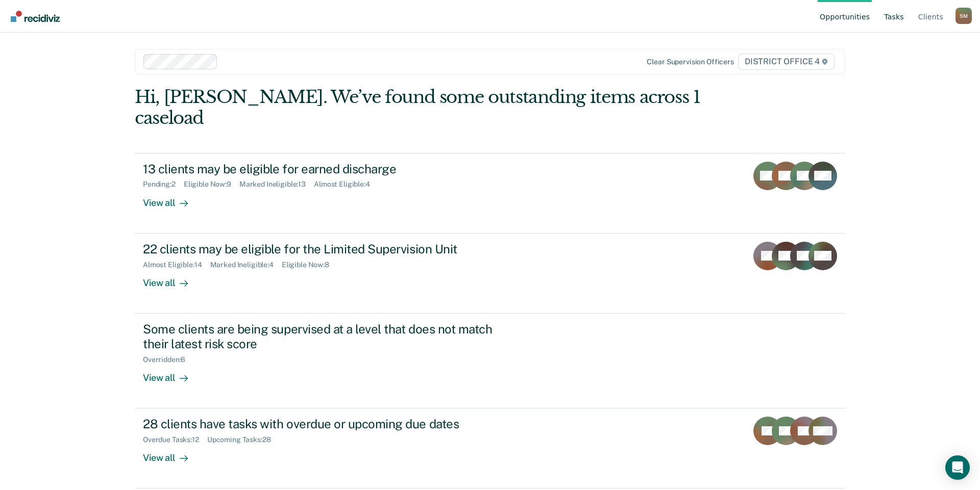 The width and height of the screenshot is (980, 490). Describe the element at coordinates (964, 16) in the screenshot. I see `div: S M` at that location.